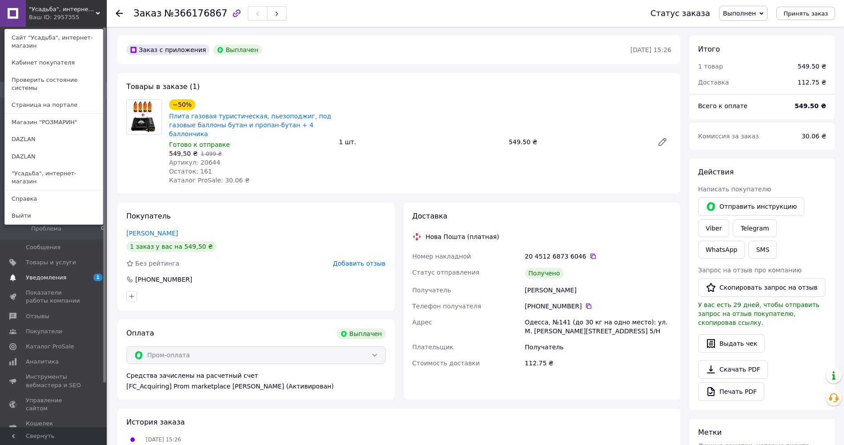 The height and width of the screenshot is (445, 844). I want to click on span: Телефон получателя, so click(447, 306).